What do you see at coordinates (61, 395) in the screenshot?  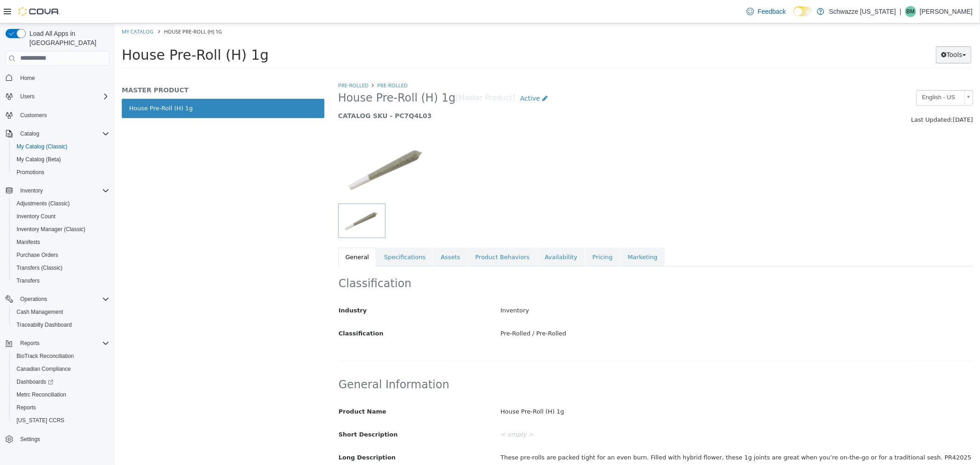 I see `span: Metrc Reconciliation` at bounding box center [61, 395].